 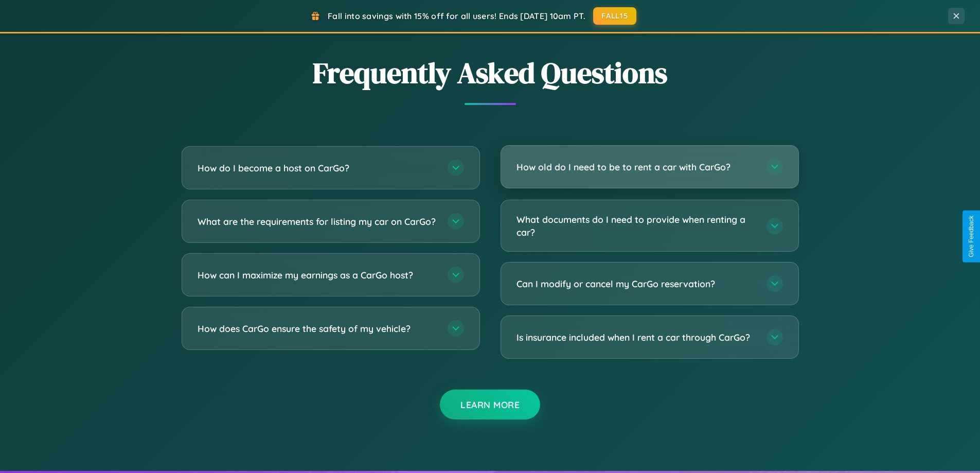 What do you see at coordinates (490, 73) in the screenshot?
I see `h2: Frequently Asked Questions` at bounding box center [490, 73].